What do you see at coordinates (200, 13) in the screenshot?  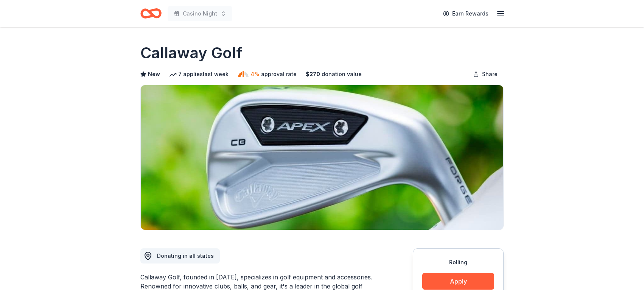 I see `span: Casino Night` at bounding box center [200, 13].